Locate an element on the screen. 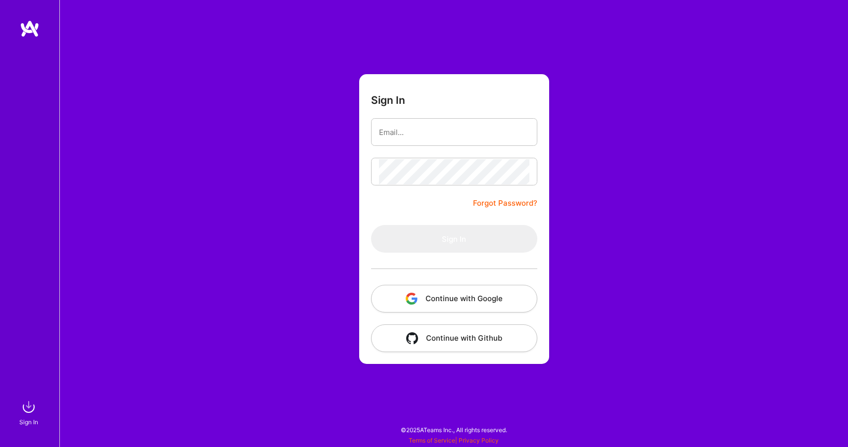 The height and width of the screenshot is (447, 848). div: Sign In is located at coordinates (29, 422).